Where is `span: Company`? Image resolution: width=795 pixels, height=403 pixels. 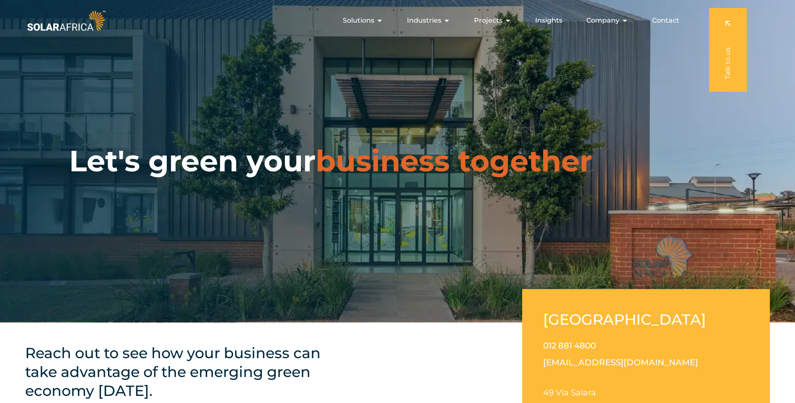 span: Company is located at coordinates (603, 21).